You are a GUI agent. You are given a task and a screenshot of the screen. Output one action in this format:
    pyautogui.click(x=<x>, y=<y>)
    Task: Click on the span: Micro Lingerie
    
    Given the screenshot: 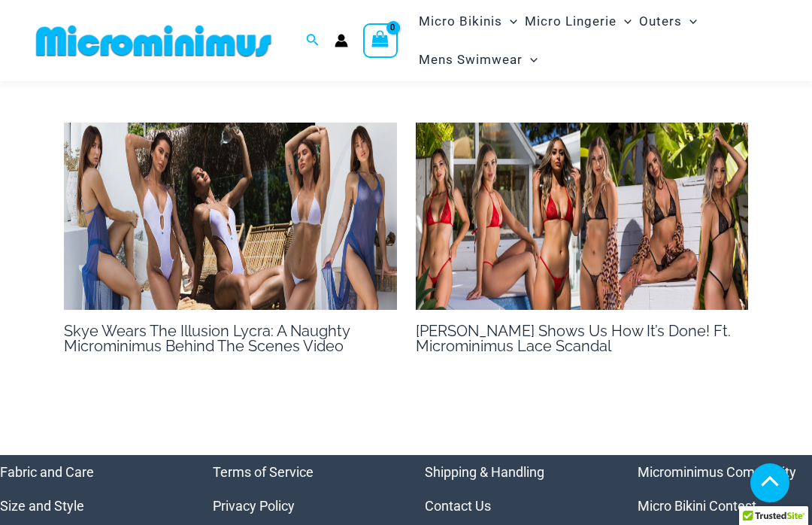 What is the action you would take?
    pyautogui.click(x=571, y=21)
    